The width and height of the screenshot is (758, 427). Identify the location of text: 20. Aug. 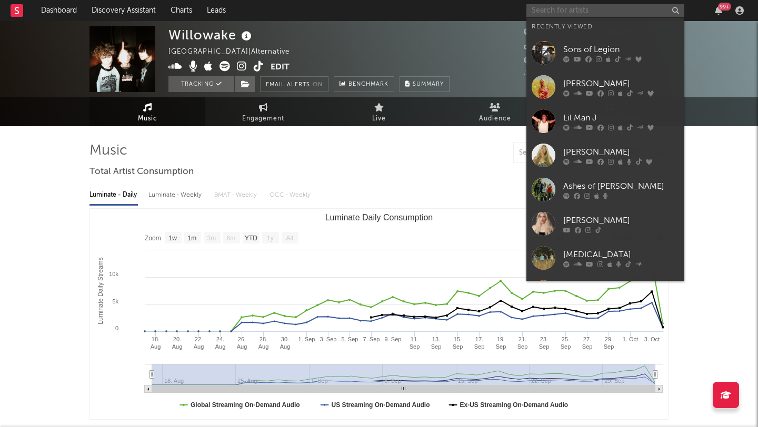
(177, 343).